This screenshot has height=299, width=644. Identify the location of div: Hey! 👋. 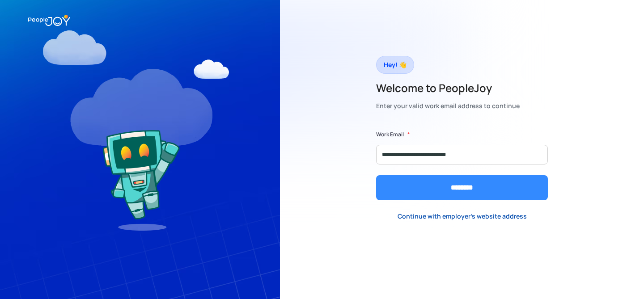
(395, 65).